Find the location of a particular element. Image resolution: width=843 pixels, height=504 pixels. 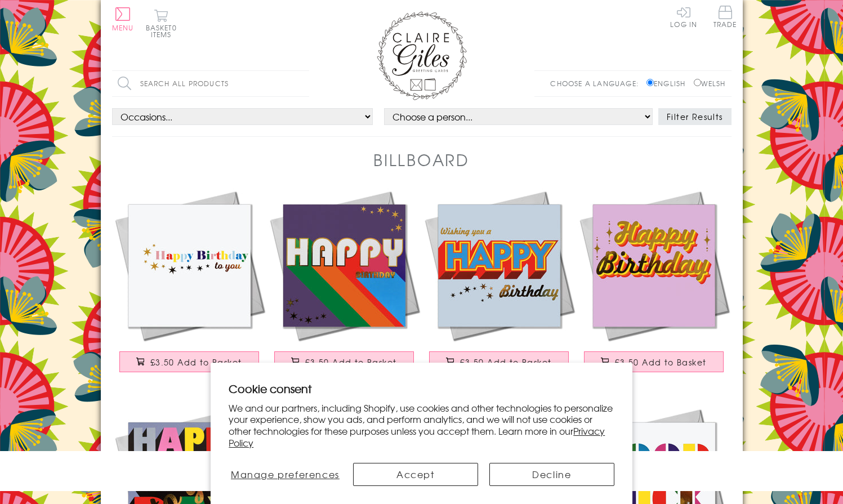

input: Search is located at coordinates (303, 83).